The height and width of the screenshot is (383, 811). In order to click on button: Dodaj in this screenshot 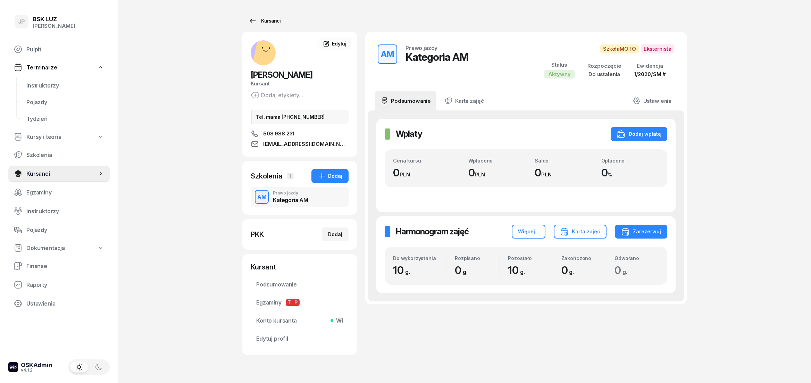, I will do `click(335, 234)`.